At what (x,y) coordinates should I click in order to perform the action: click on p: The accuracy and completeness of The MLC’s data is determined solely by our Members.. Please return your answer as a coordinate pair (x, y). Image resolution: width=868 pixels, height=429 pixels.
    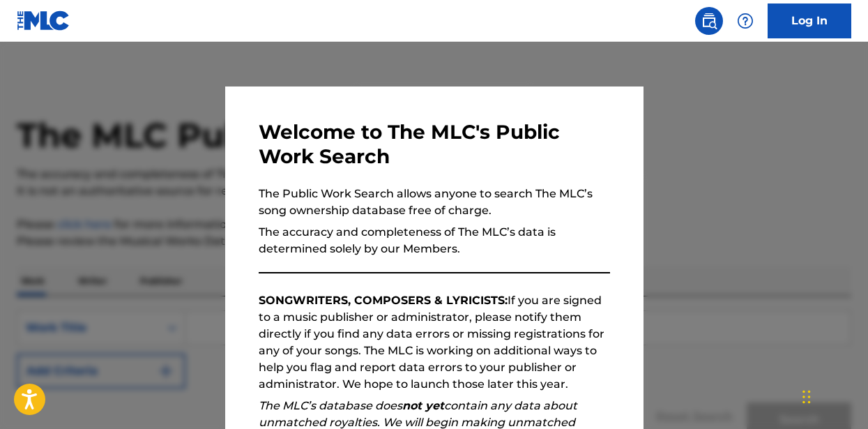
    Looking at the image, I should click on (434, 240).